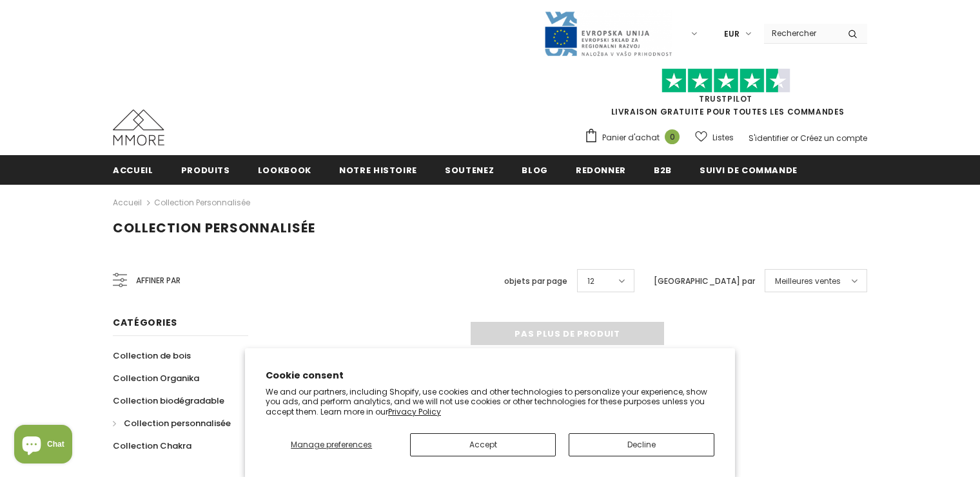 This screenshot has width=980, height=477. What do you see at coordinates (769, 138) in the screenshot?
I see `a: S'identifier` at bounding box center [769, 138].